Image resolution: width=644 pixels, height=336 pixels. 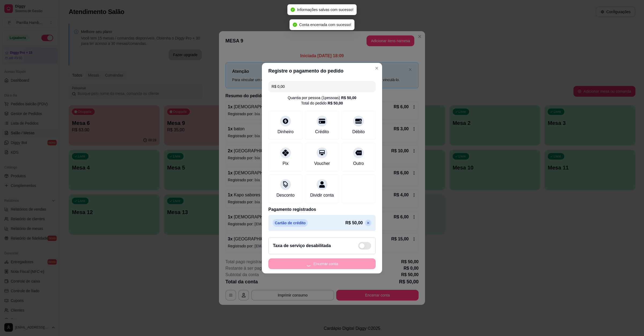 What do you see at coordinates (322, 103) in the screenshot?
I see `div: Total do pedido` at bounding box center [322, 103].